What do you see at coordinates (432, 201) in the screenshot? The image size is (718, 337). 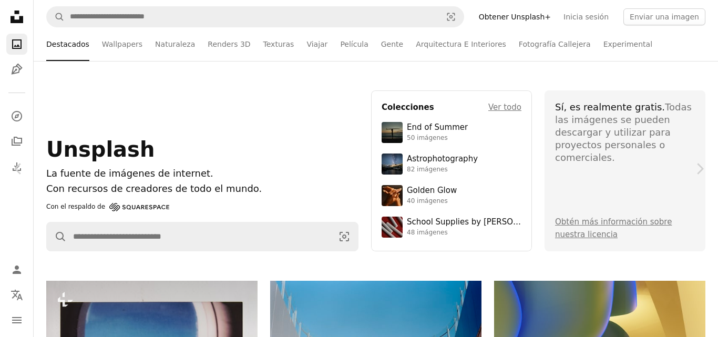 I see `div: 40 imágenes` at bounding box center [432, 201].